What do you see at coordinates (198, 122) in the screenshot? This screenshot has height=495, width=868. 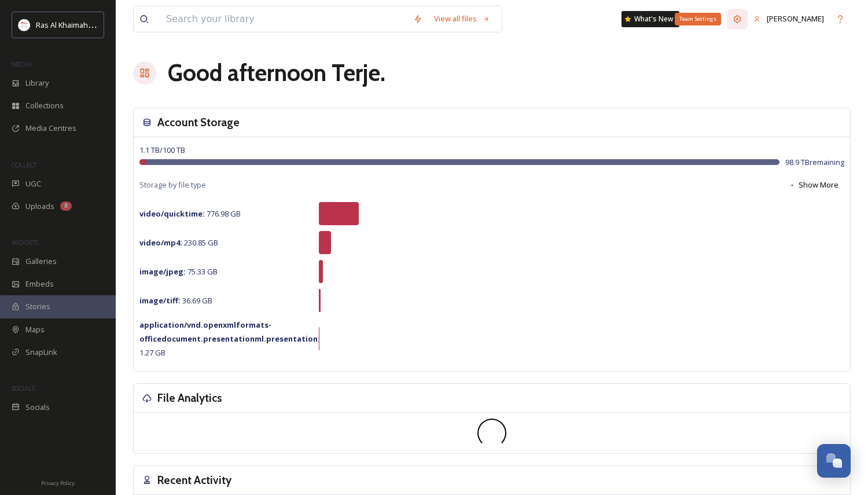 I see `h3: Account Storage` at bounding box center [198, 122].